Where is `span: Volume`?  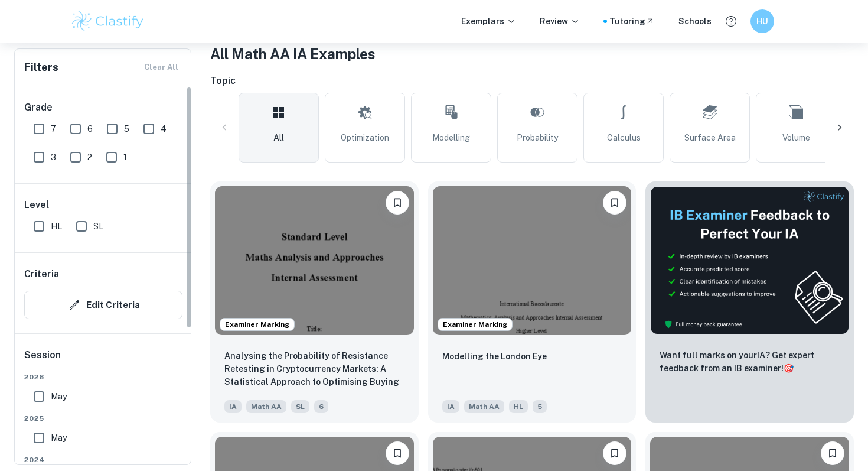 span: Volume is located at coordinates (797, 138).